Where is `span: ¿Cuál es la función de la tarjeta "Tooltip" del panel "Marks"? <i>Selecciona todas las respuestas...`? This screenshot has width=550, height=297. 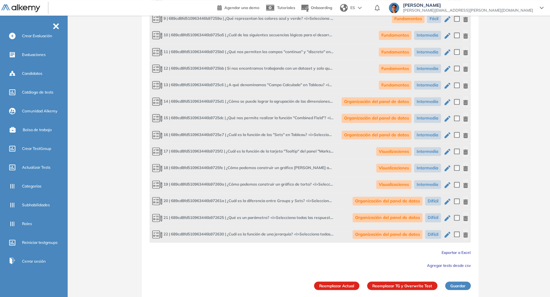
span: ¿Cuál es la función de la tarjeta "Tooltip" del panel "Marks"? <i>Selecciona todas las respuestas... is located at coordinates (243, 151).